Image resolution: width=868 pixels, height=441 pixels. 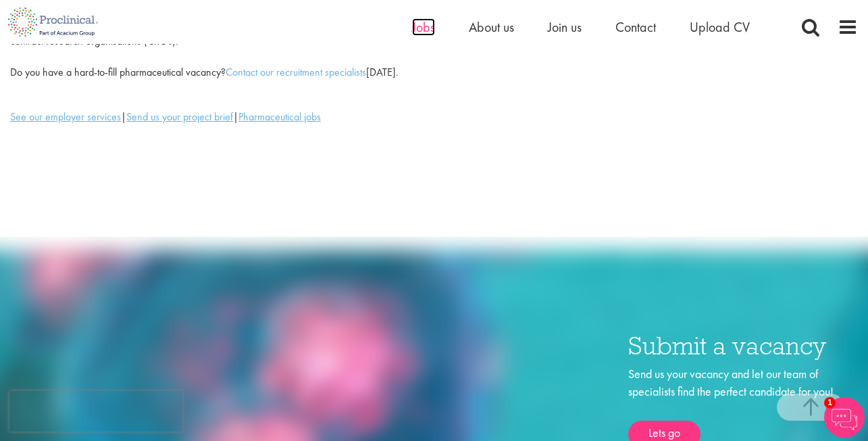 What do you see at coordinates (830, 402) in the screenshot?
I see `span: 1` at bounding box center [830, 402].